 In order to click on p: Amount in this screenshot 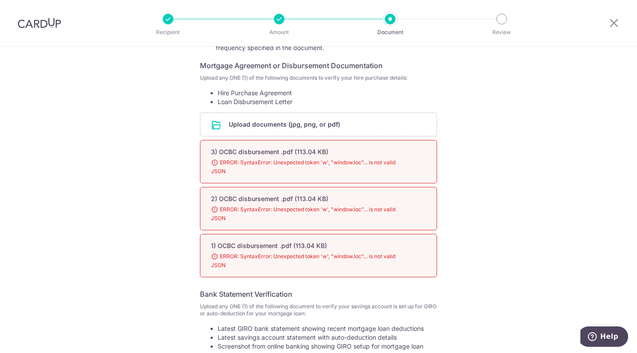, I will do `click(279, 32)`.